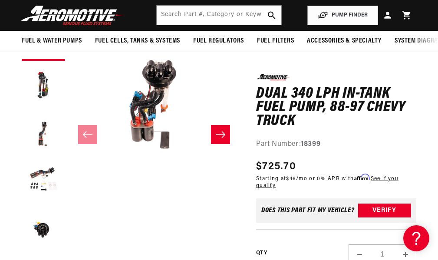  What do you see at coordinates (138, 41) in the screenshot?
I see `summary: Fuel Cells, Tanks & Systems` at bounding box center [138, 41].